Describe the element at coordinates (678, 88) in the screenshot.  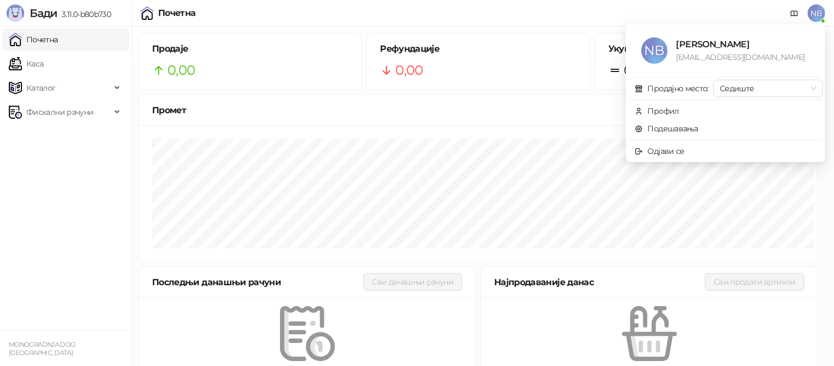
I see `div: Продајно место:` at that location.